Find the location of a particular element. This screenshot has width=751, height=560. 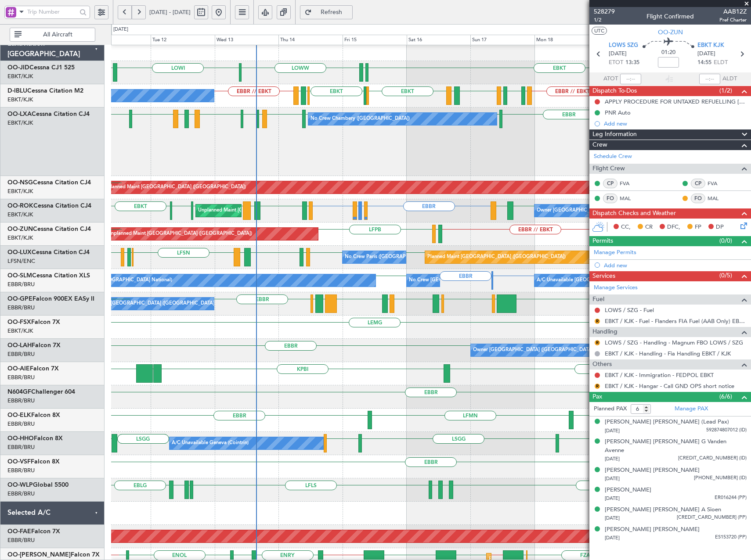

button: Refresh is located at coordinates (326, 12).